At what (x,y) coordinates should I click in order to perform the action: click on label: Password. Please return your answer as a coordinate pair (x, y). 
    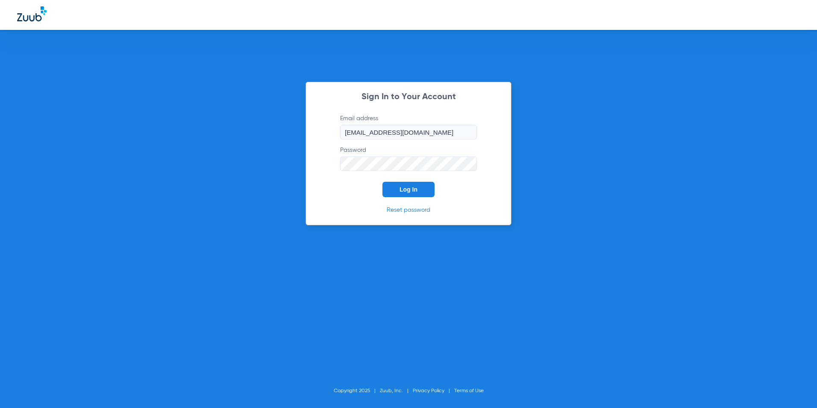
    Looking at the image, I should click on (409, 158).